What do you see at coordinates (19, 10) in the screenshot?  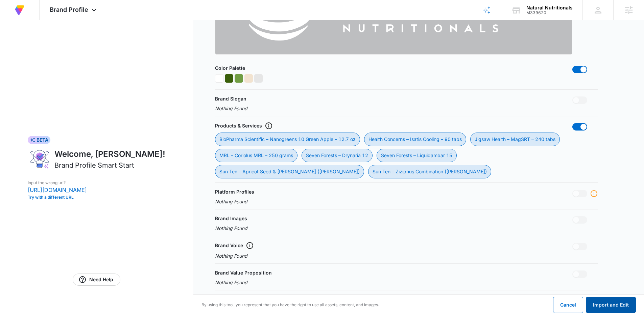 I see `img: Volusion` at bounding box center [19, 10].